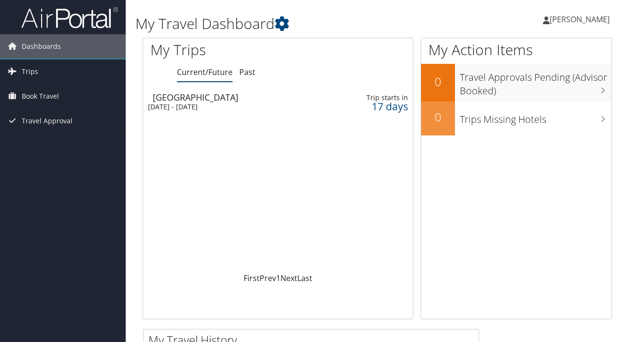 The width and height of the screenshot is (629, 342). Describe the element at coordinates (205, 72) in the screenshot. I see `a: Current/Future` at that location.